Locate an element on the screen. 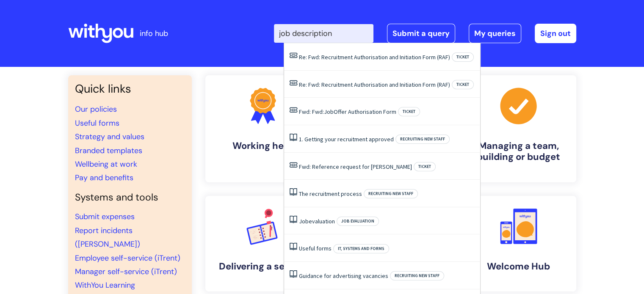  a: Fwd: Fwd:JobOffer Authorisation Form is located at coordinates (348, 112).